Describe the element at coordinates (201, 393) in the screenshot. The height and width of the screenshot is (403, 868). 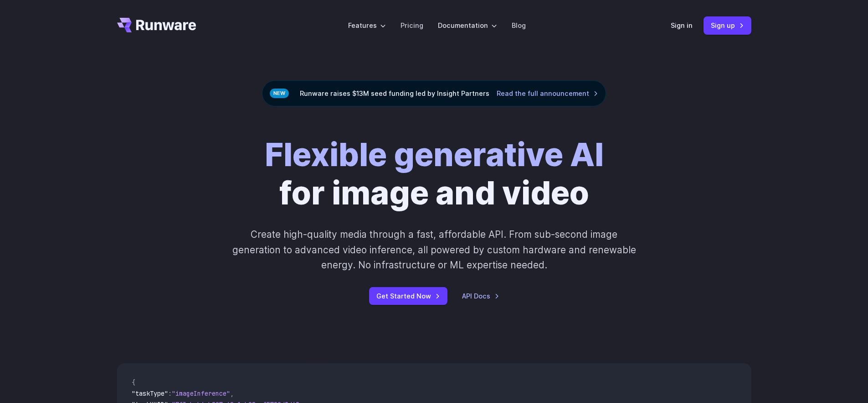
I see `span: "imageInference"` at that location.